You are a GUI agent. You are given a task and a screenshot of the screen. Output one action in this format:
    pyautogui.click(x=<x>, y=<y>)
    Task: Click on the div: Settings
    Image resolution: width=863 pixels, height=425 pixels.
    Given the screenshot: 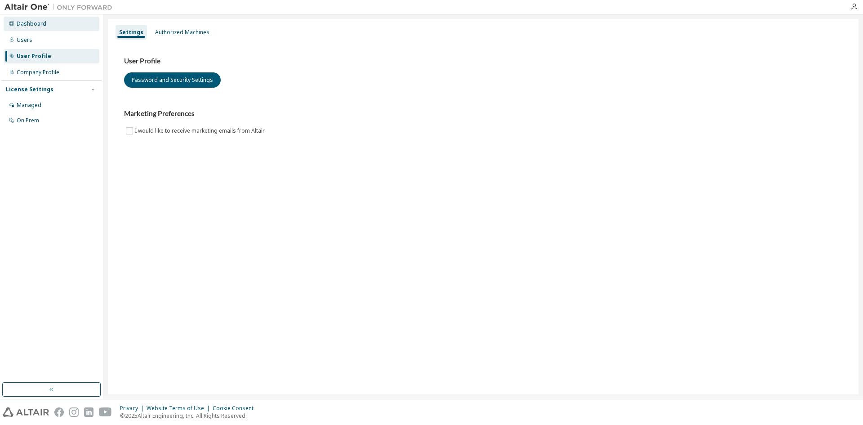 What is the action you would take?
    pyautogui.click(x=131, y=32)
    